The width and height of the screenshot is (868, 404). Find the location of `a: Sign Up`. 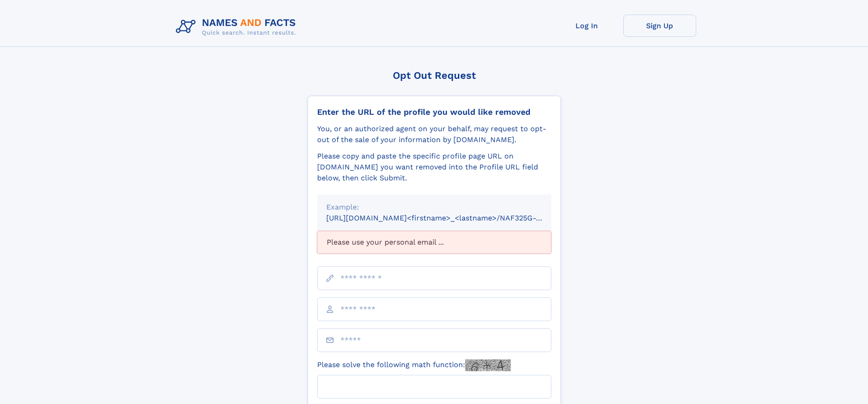

a: Sign Up is located at coordinates (659, 26).